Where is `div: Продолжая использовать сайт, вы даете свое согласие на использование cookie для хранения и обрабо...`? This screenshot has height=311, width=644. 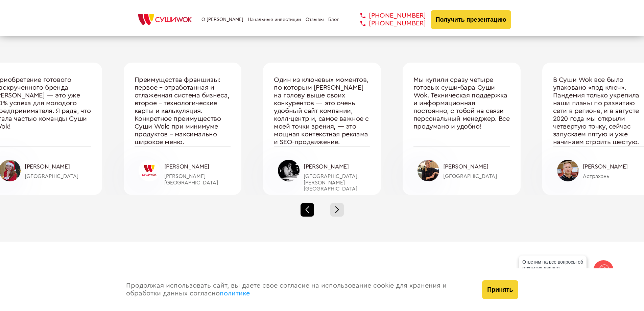 div: Продолжая использовать сайт, вы даете свое согласие на использование cookie для хранения и обрабо... is located at coordinates (297, 290).